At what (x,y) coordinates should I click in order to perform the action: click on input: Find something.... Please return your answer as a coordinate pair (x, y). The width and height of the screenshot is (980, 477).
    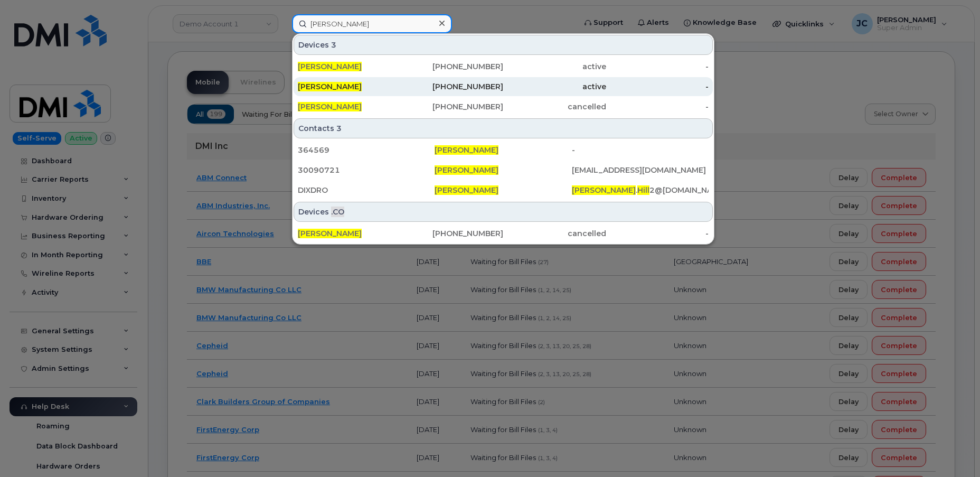
    Looking at the image, I should click on (372, 24).